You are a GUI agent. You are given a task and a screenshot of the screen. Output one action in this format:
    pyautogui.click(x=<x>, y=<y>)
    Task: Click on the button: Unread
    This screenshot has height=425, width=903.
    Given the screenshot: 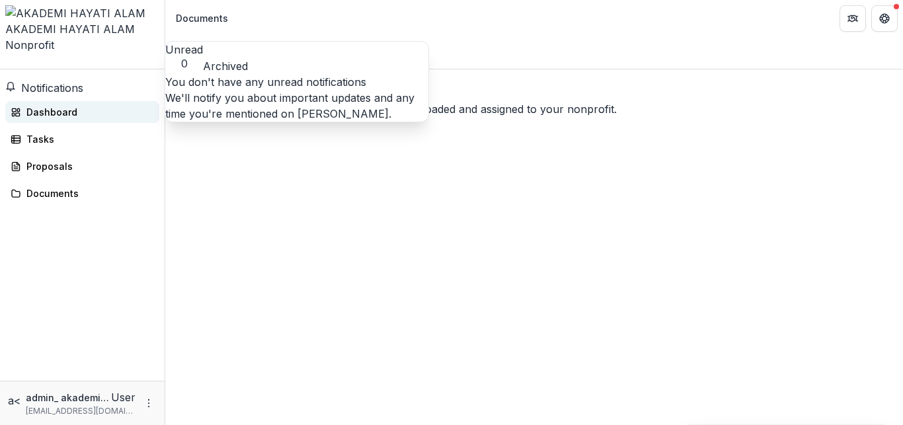 What is the action you would take?
    pyautogui.click(x=184, y=56)
    